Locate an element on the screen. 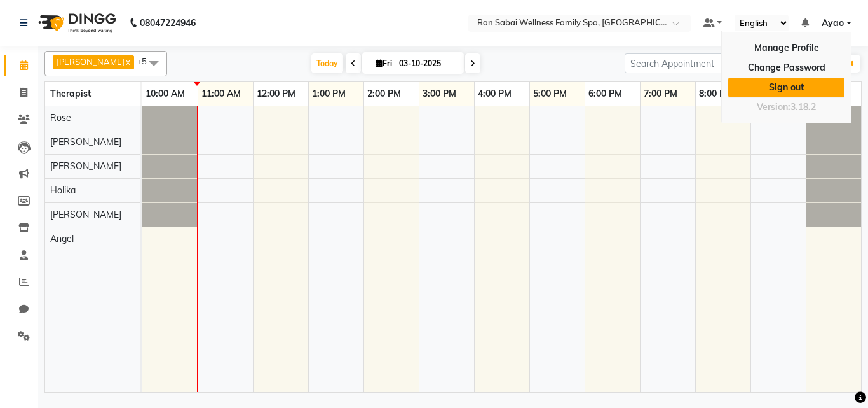  span: Holika is located at coordinates (63, 190).